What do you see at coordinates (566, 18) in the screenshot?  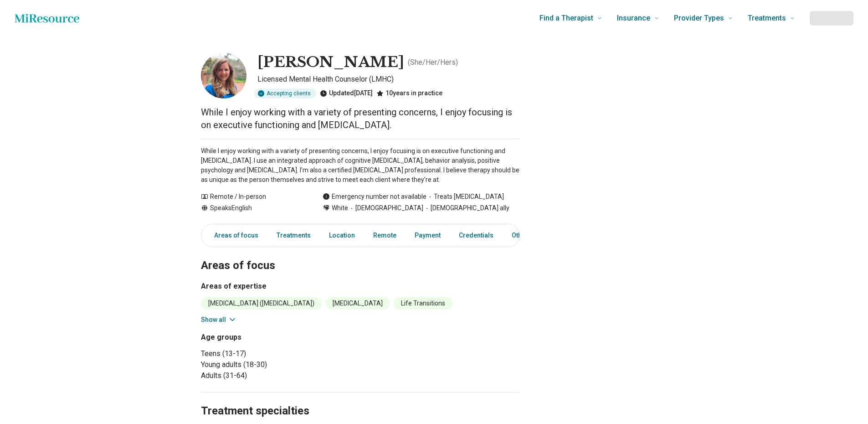 I see `span: Find a Therapist` at bounding box center [566, 18].